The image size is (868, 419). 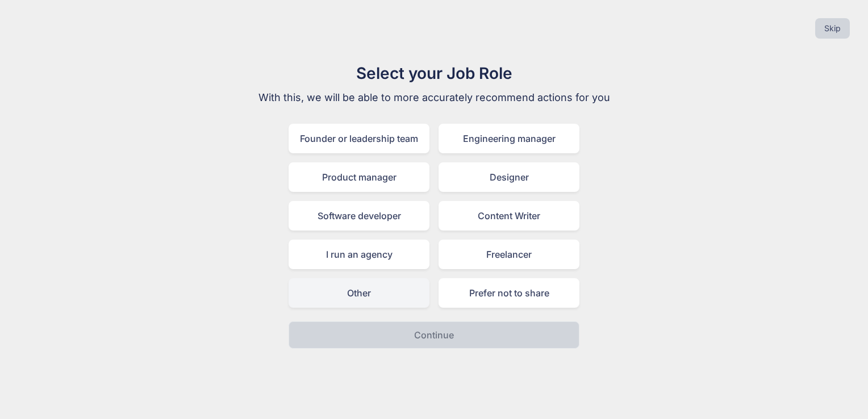 I want to click on button: Skip, so click(x=832, y=29).